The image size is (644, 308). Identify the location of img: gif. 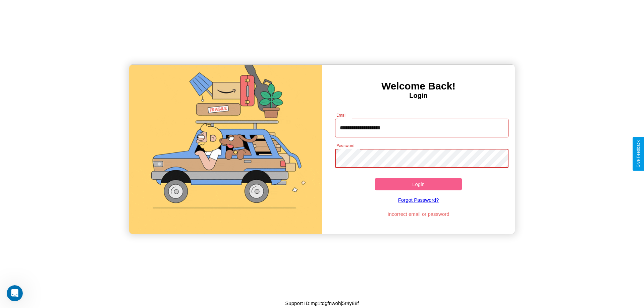
(225, 149).